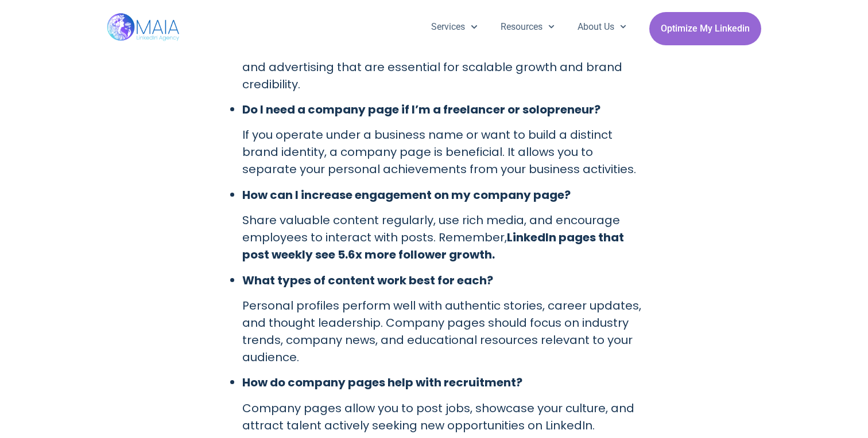 The height and width of the screenshot is (438, 868). I want to click on a: Resources, so click(528, 27).